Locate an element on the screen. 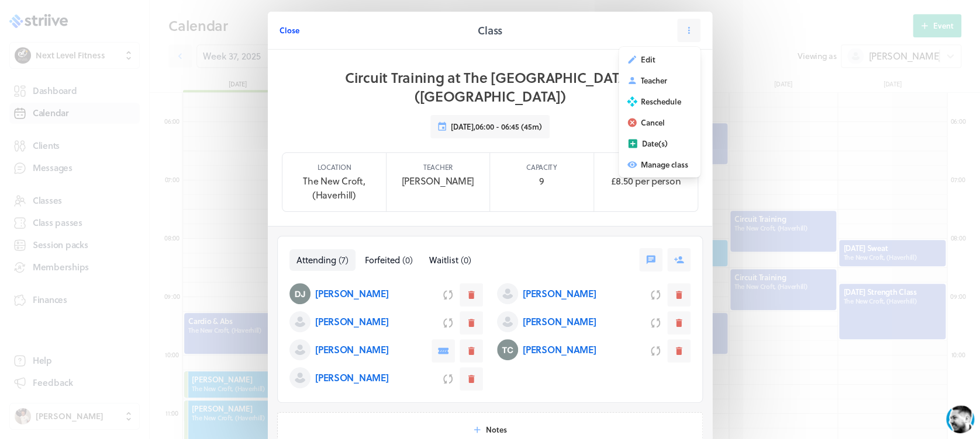 This screenshot has height=439, width=980. span: Attending is located at coordinates (316, 260).